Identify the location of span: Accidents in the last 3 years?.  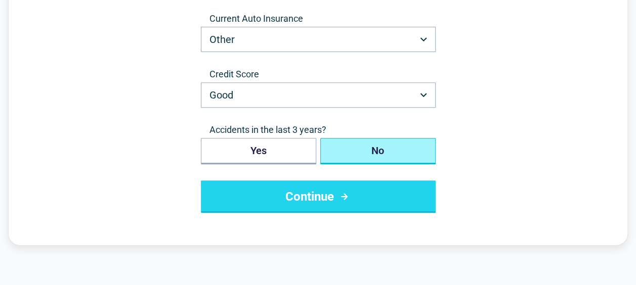
(318, 130).